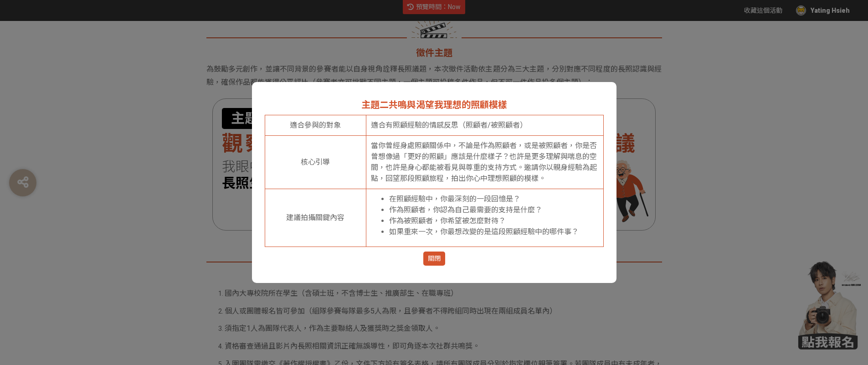  I want to click on p: 建議拍攝關鍵內容, so click(316, 218).